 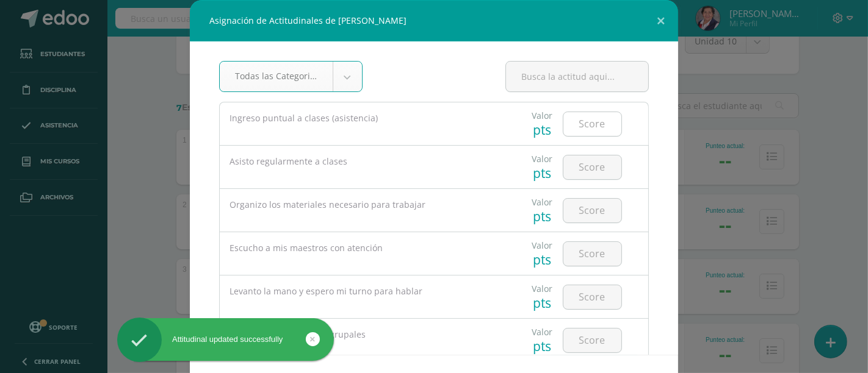 I want to click on a: Todas las Categorias, so click(x=290, y=76).